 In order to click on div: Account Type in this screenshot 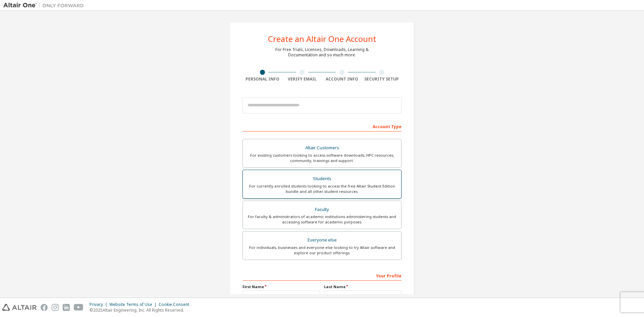, I will do `click(322, 126)`.